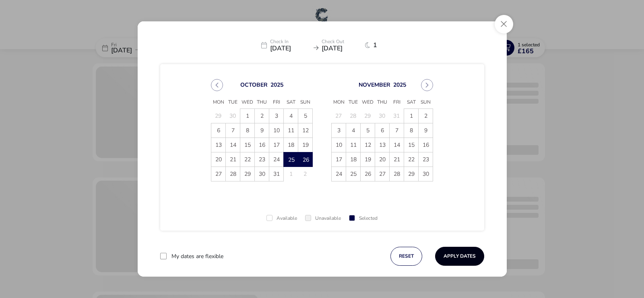 The image size is (644, 298). Describe the element at coordinates (306, 160) in the screenshot. I see `span: 26` at that location.